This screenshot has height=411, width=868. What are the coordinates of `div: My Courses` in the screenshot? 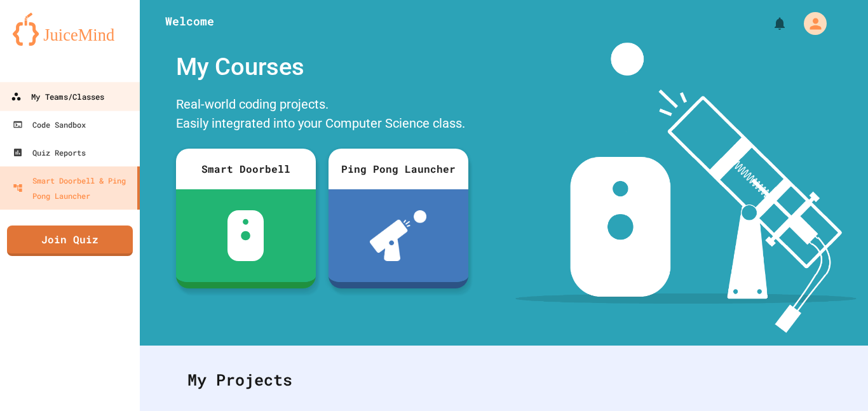 It's located at (322, 67).